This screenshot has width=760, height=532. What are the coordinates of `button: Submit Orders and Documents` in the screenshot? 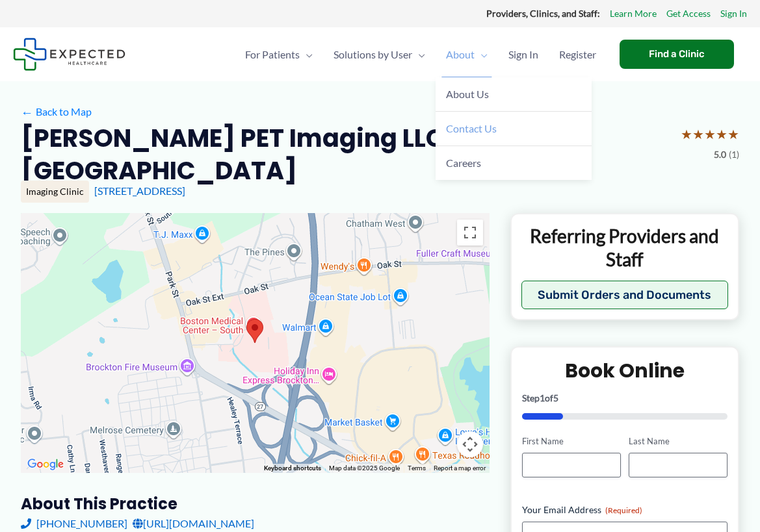 It's located at (625, 295).